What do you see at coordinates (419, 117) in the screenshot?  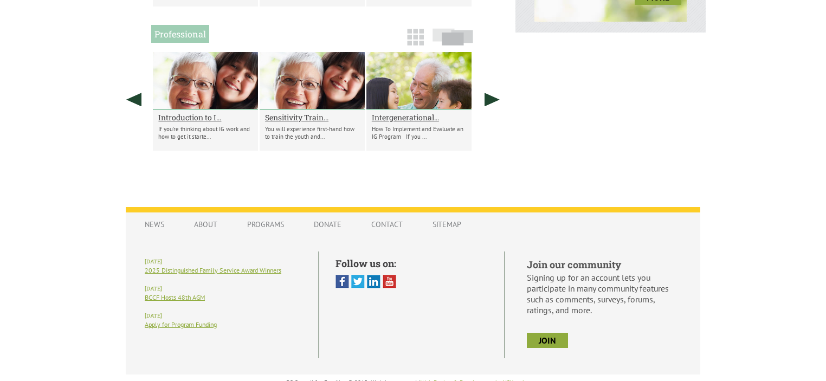 I see `h2: Intergenerational...` at bounding box center [419, 117].